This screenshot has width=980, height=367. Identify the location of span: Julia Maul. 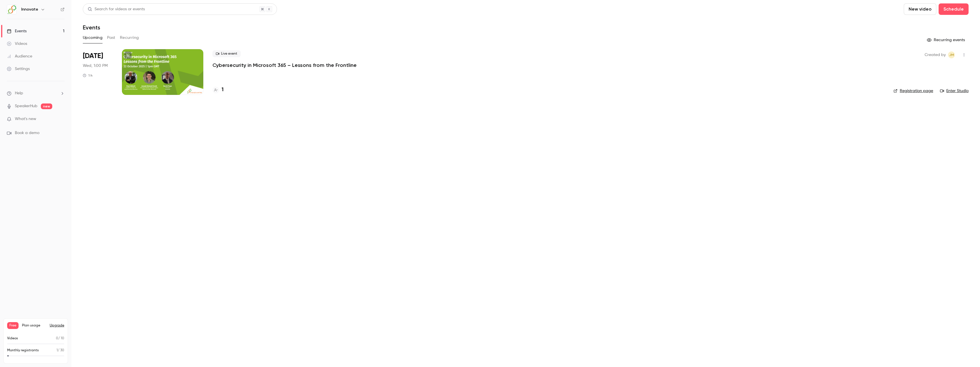
(952, 55).